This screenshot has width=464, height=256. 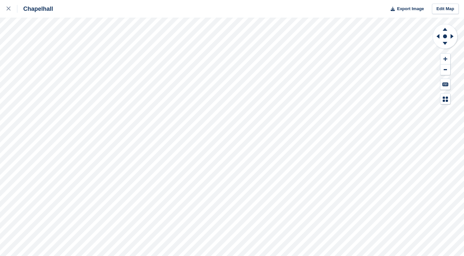 What do you see at coordinates (410, 9) in the screenshot?
I see `span: Export Image` at bounding box center [410, 9].